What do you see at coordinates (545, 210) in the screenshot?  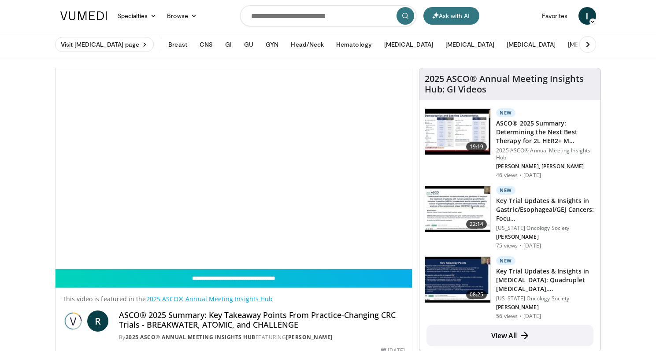 I see `h3: Key Trial Updates & Insights in Gastric/Esophageal/GEJ Cancers: Focu…` at bounding box center [545, 210].